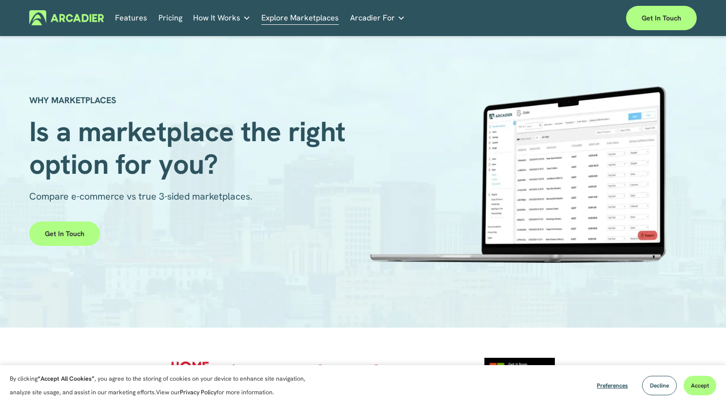 The image size is (726, 406). What do you see at coordinates (300, 18) in the screenshot?
I see `a: Explore Marketplaces` at bounding box center [300, 18].